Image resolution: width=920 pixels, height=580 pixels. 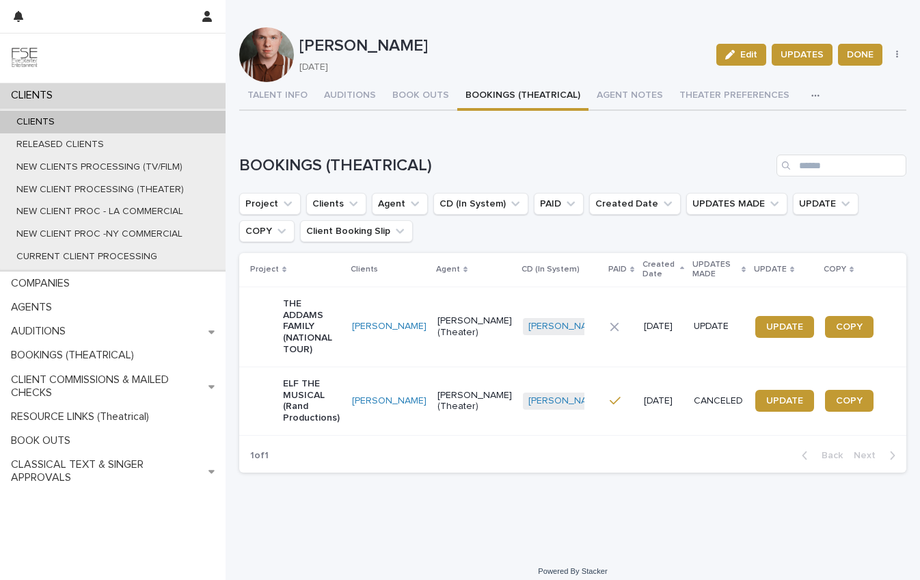 I want to click on span: Edit, so click(x=749, y=55).